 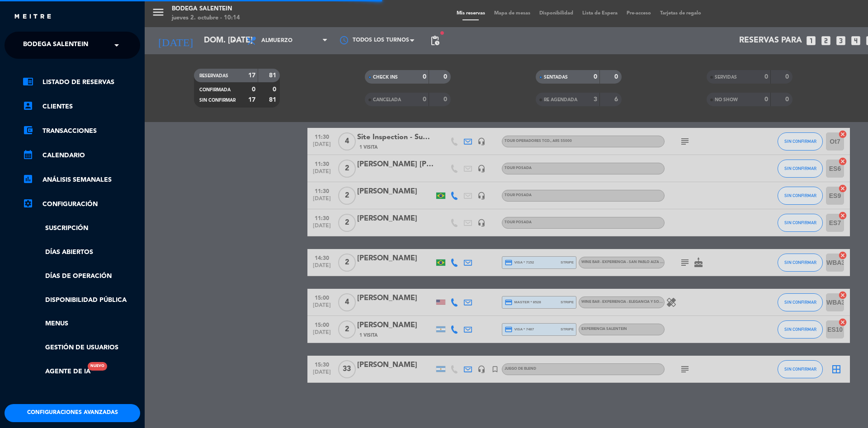 I want to click on span: Bodega Salentein, so click(x=56, y=45).